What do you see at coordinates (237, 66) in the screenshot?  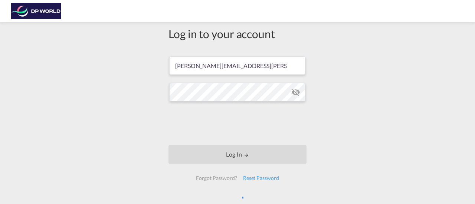 I see `input: Enter email/phone number` at bounding box center [237, 66].